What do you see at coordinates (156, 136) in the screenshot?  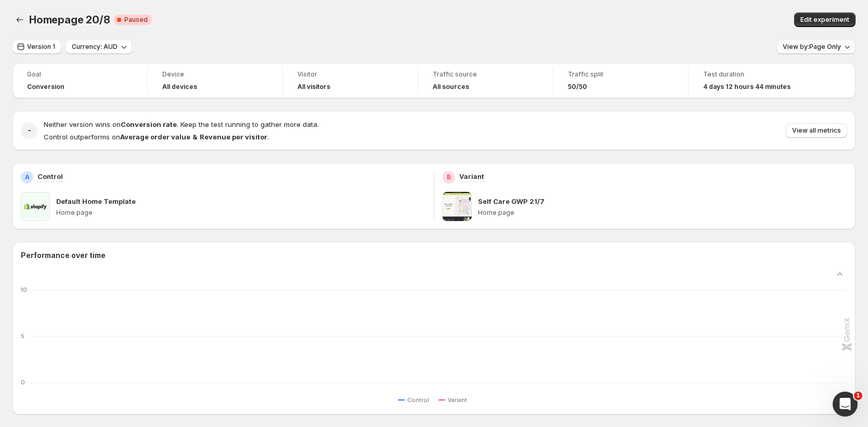 I see `span: Control outperforms on .` at bounding box center [156, 136].